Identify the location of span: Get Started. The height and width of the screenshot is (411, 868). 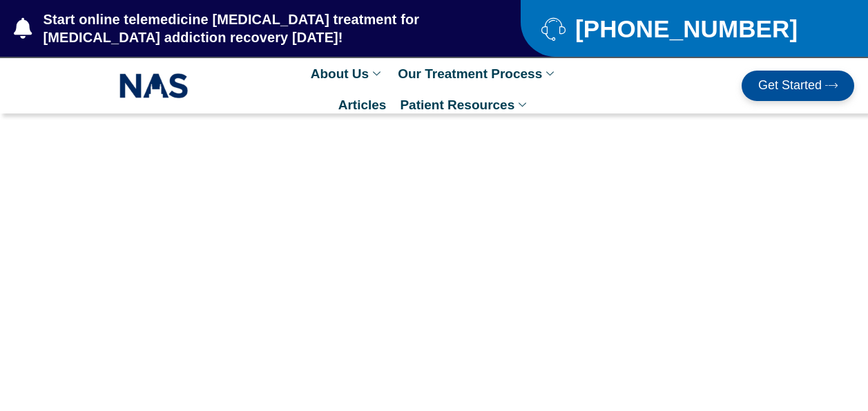
(791, 86).